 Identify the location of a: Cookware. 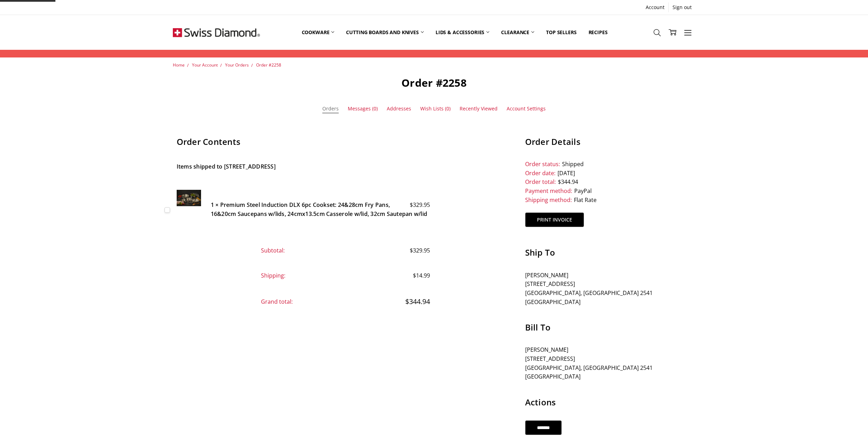
(318, 32).